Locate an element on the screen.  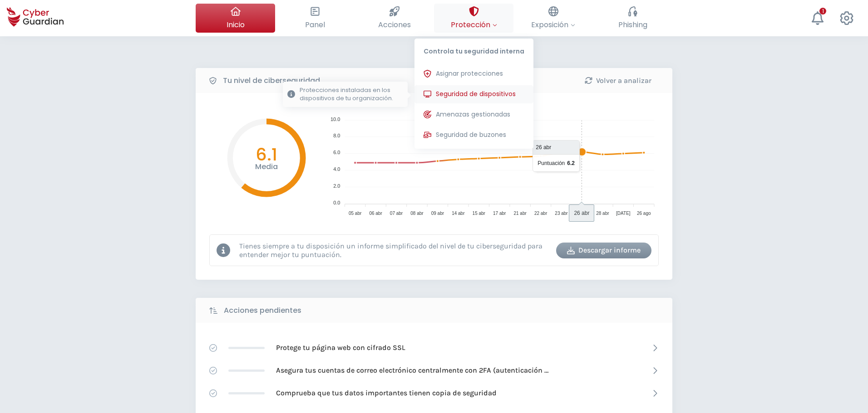
button: Amenazas gestionadas is located at coordinates (474, 115).